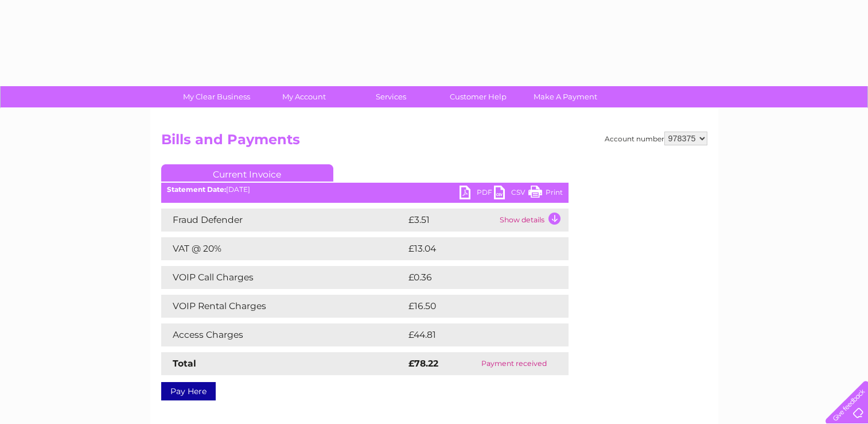 This screenshot has width=868, height=424. I want to click on strong: Total, so click(184, 363).